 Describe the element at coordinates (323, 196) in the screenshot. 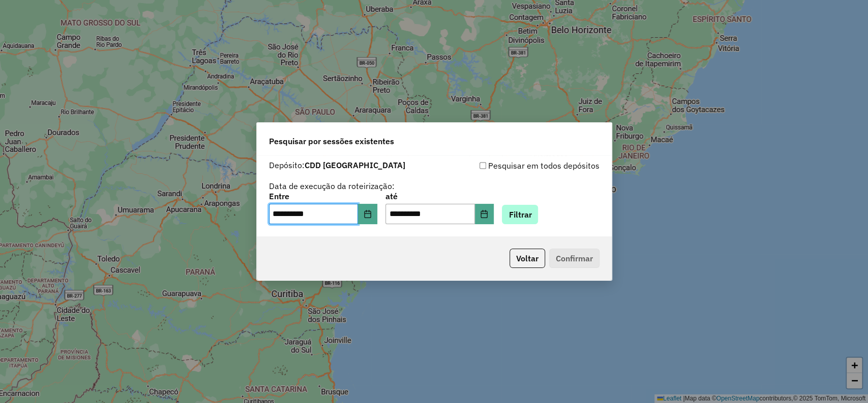

I see `label: Entre` at that location.